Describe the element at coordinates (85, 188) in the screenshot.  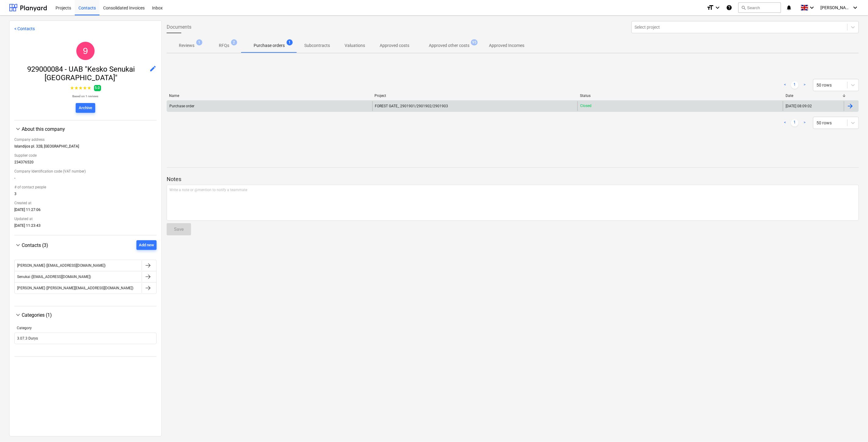
I see `div: # of contact people` at that location.